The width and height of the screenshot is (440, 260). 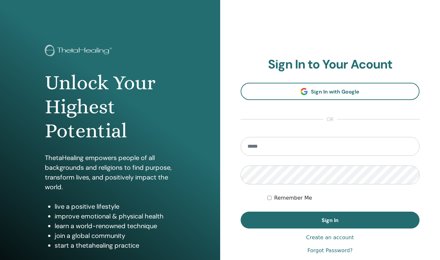 I want to click on h2: Sign In to Your Acount, so click(x=330, y=65).